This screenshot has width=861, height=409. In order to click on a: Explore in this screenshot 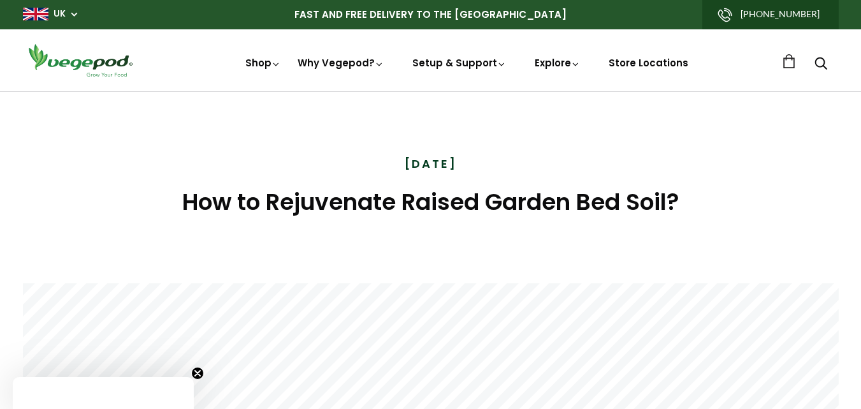, I will do `click(558, 62)`.